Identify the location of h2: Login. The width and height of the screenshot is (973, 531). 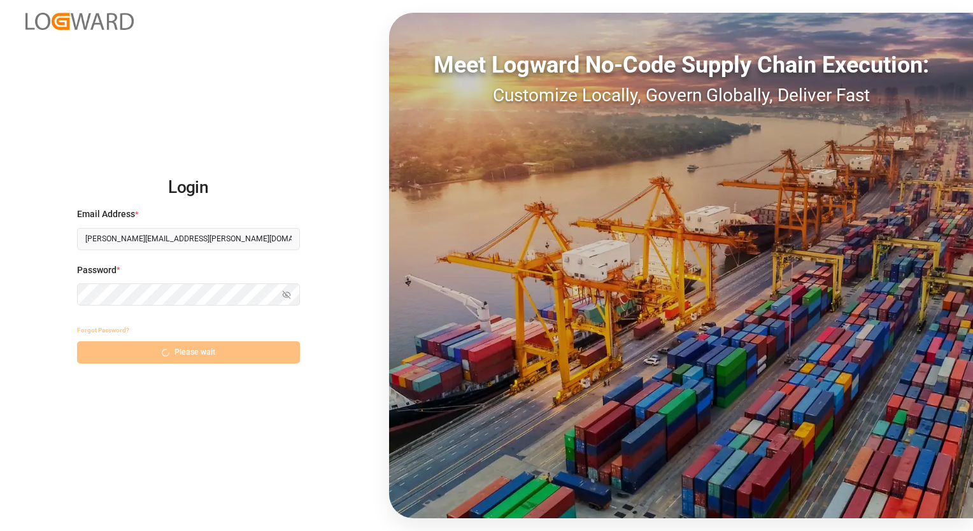
(189, 188).